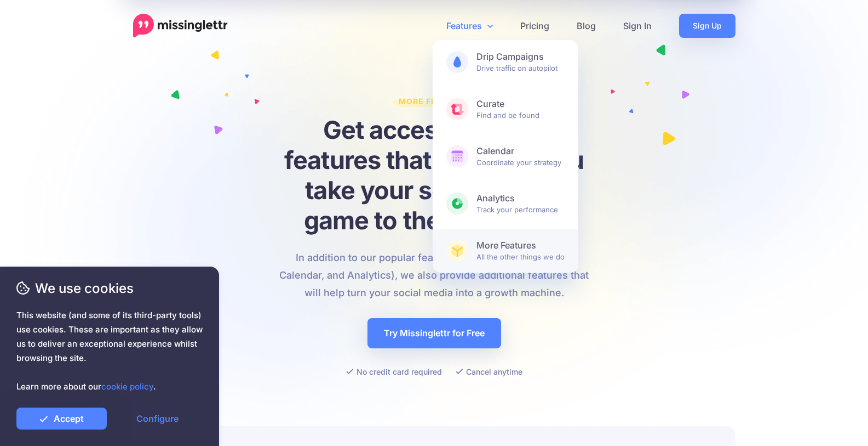 The width and height of the screenshot is (868, 446). What do you see at coordinates (520, 62) in the screenshot?
I see `span: Drive traffic on autopilot` at bounding box center [520, 62].